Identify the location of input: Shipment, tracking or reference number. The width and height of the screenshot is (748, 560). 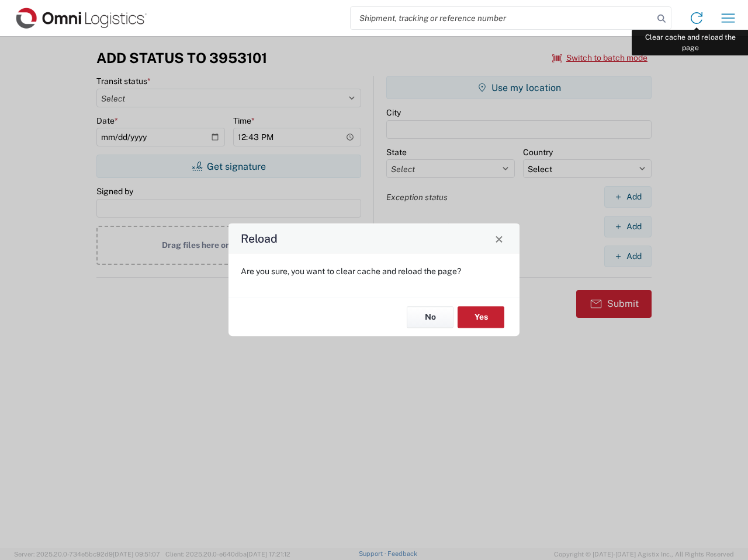
(502, 18).